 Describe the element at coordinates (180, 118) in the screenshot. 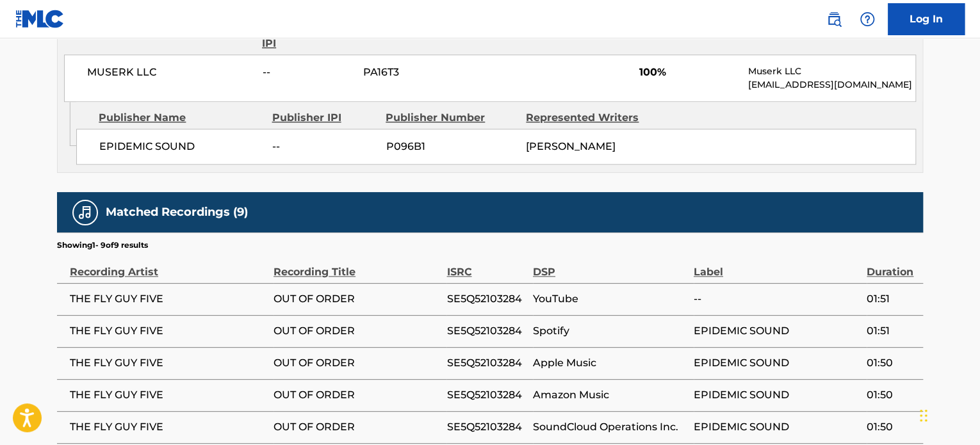

I see `div: Publisher Name` at that location.